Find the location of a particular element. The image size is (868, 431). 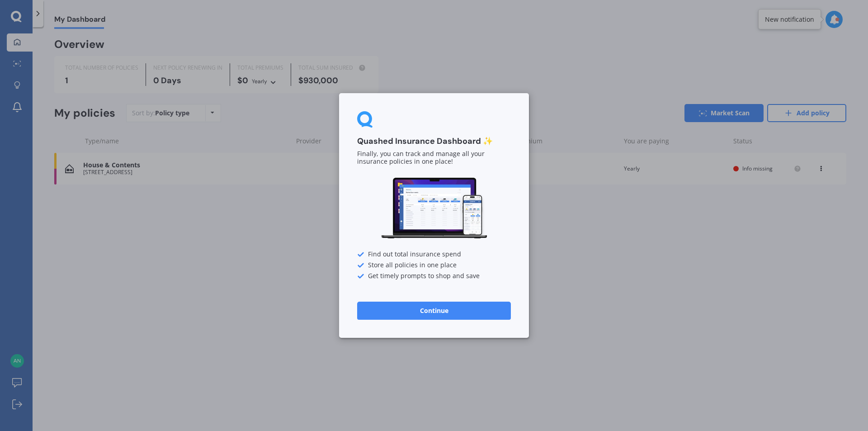

div: Find out total insurance spend is located at coordinates (434, 255).